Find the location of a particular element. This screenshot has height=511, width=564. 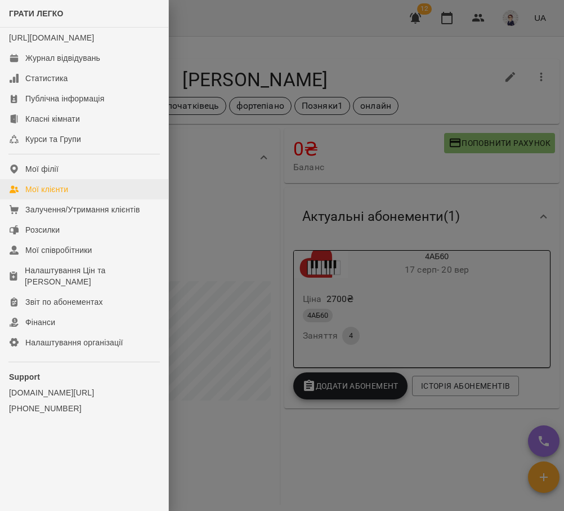

div: Мої філії is located at coordinates (42, 169).